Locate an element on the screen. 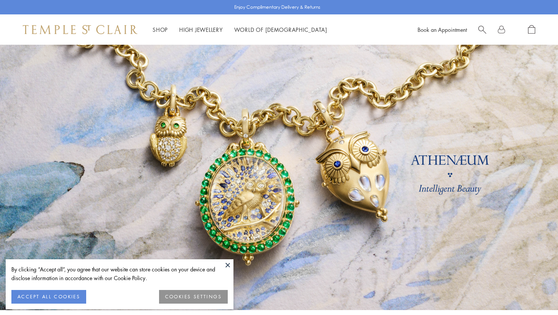 The image size is (558, 315). button: COOKIES SETTINGS is located at coordinates (193, 297).